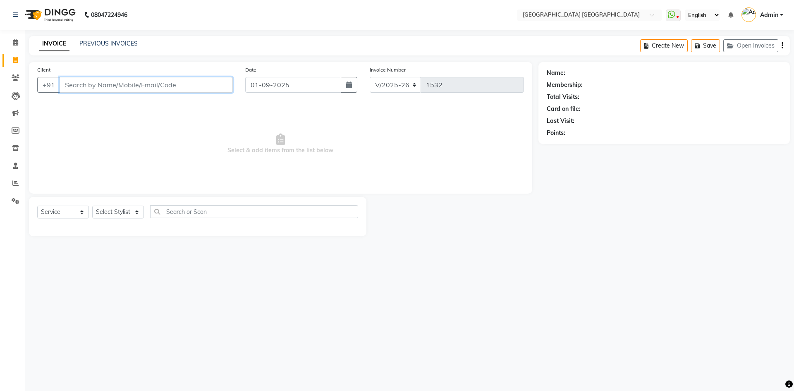 This screenshot has height=391, width=794. What do you see at coordinates (751, 45) in the screenshot?
I see `button: Open Invoices` at bounding box center [751, 45].